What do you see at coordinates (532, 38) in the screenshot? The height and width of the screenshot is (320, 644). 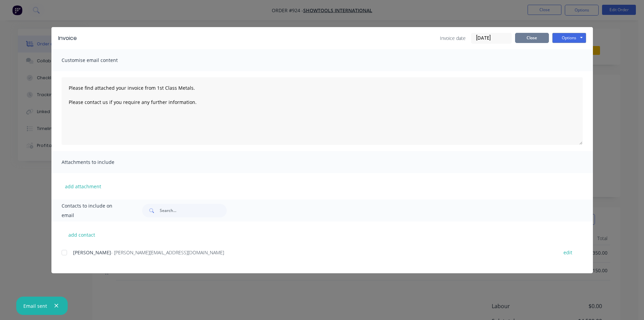 I see `button: Close` at bounding box center [532, 38].